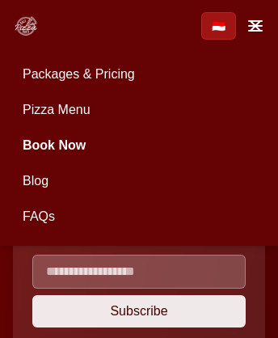 The image size is (278, 338). What do you see at coordinates (26, 26) in the screenshot?
I see `img: Bali Pizza Party Logo` at bounding box center [26, 26].